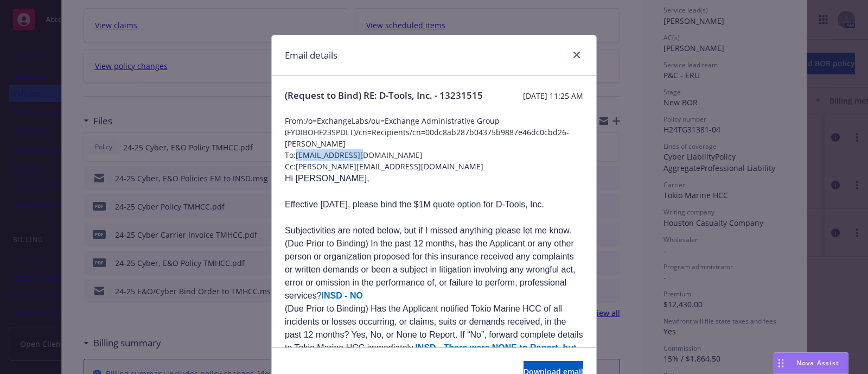  Describe the element at coordinates (434, 334) in the screenshot. I see `span: (Due Prior to Binding) Has the Applicant notified Tokio Marine HCC of all incidents or losses occ...` at that location.